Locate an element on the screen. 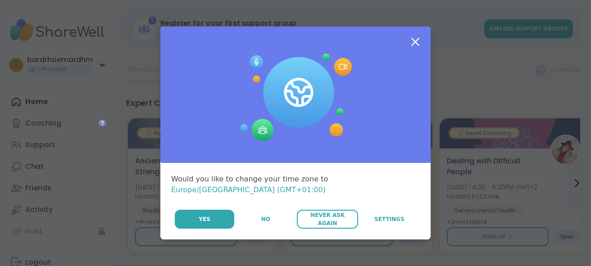  div: Would you like to change your time zone to is located at coordinates (296, 185).